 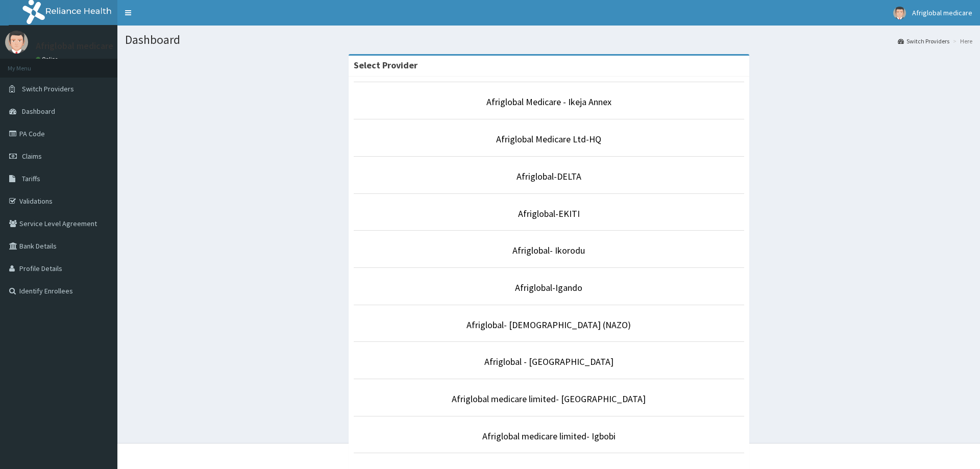 I want to click on span: Switch Providers, so click(x=48, y=89).